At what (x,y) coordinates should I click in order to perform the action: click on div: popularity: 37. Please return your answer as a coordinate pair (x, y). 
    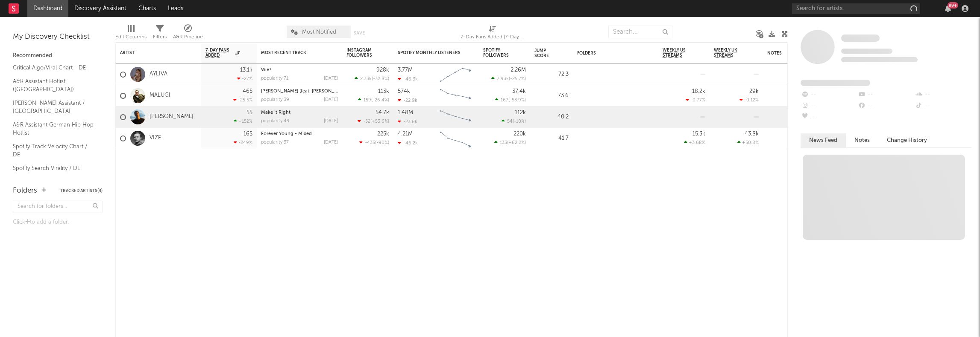
    Looking at the image, I should click on (275, 142).